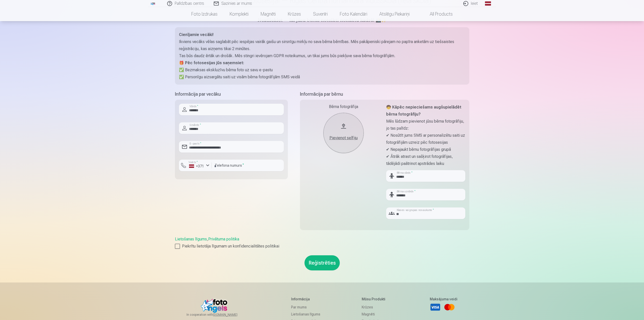 The image size is (644, 320). What do you see at coordinates (435, 307) in the screenshot?
I see `a: Visa` at bounding box center [435, 307].